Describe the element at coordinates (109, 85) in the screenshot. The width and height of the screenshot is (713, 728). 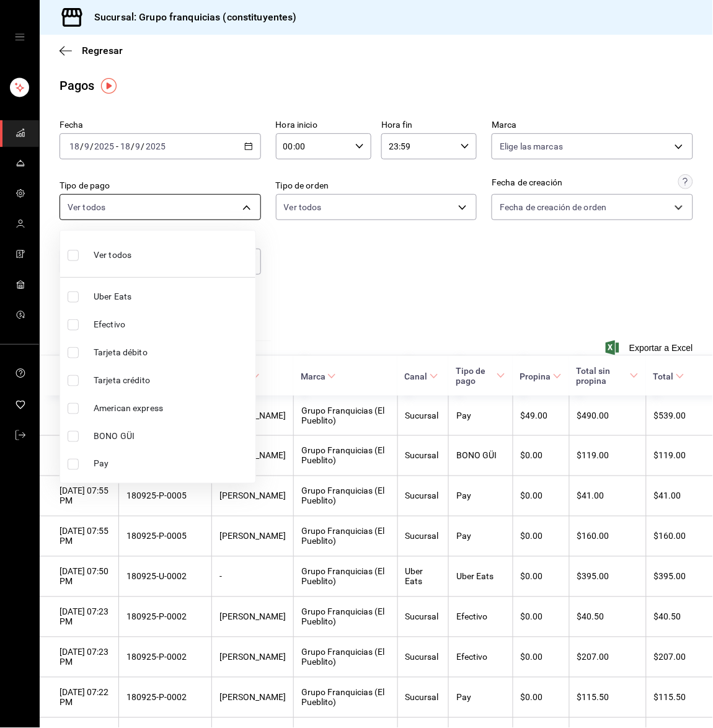
I see `img: Tooltip marker` at that location.